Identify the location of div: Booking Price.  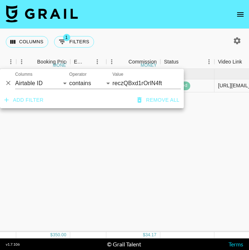
(53, 62).